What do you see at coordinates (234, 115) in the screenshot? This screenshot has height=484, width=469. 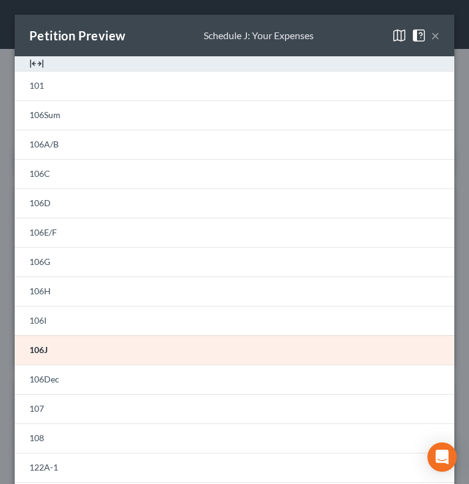 I see `a: 106Sum` at bounding box center [234, 115].